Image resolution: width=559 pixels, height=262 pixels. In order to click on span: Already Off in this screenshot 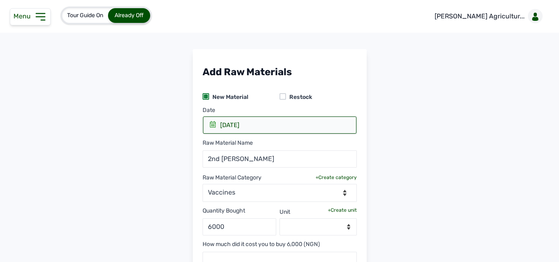, I will do `click(129, 15)`.